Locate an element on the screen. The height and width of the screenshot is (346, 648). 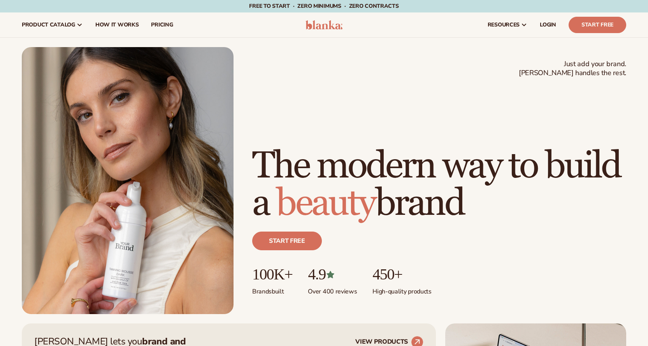
h1: The modern way to build a brand is located at coordinates (439, 185).